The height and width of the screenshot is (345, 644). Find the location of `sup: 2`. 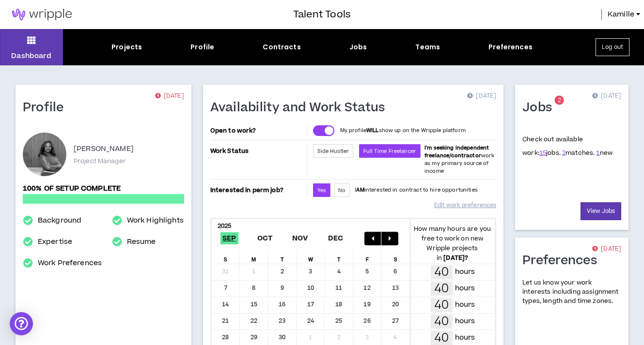

sup: 2 is located at coordinates (560, 100).